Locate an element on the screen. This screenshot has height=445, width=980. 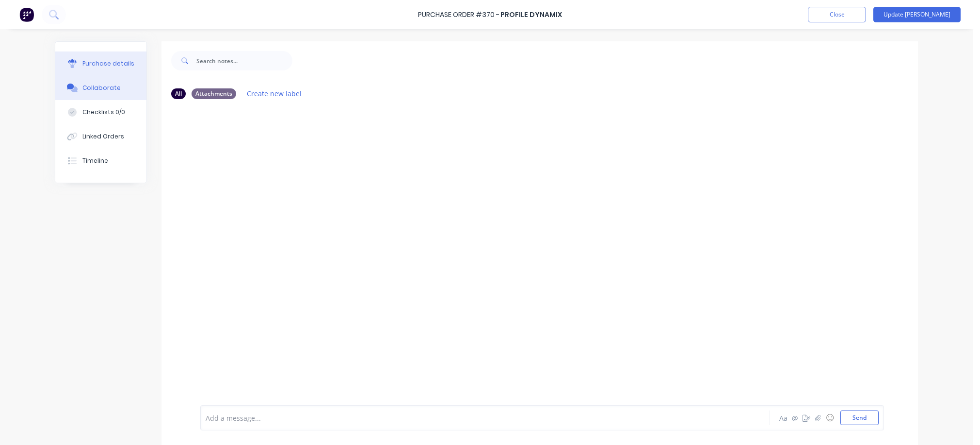
button: Timeline is located at coordinates (101, 161).